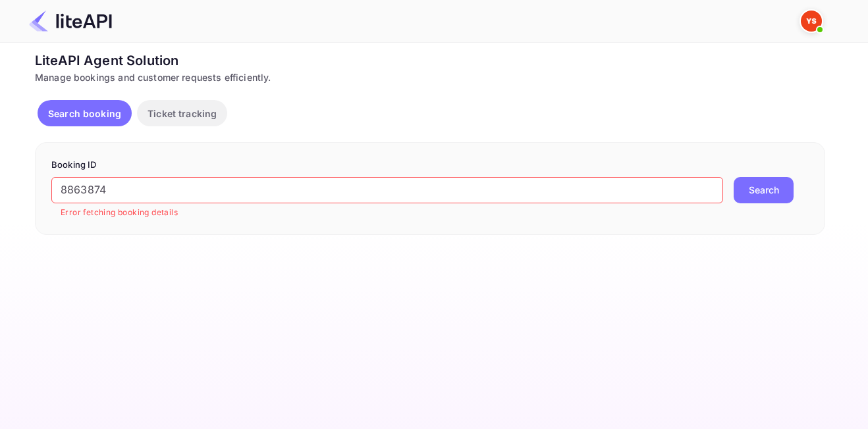 The image size is (868, 429). What do you see at coordinates (763, 190) in the screenshot?
I see `button: Search` at bounding box center [763, 190].